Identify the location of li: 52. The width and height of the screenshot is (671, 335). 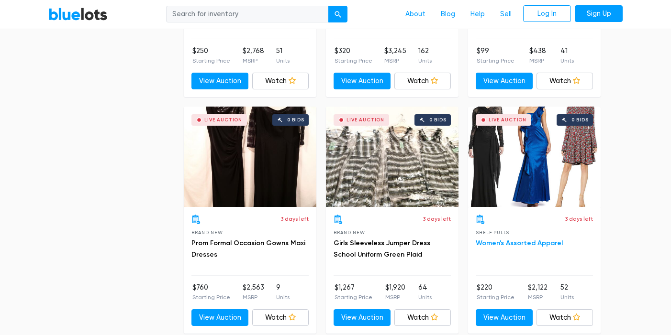
(567, 292).